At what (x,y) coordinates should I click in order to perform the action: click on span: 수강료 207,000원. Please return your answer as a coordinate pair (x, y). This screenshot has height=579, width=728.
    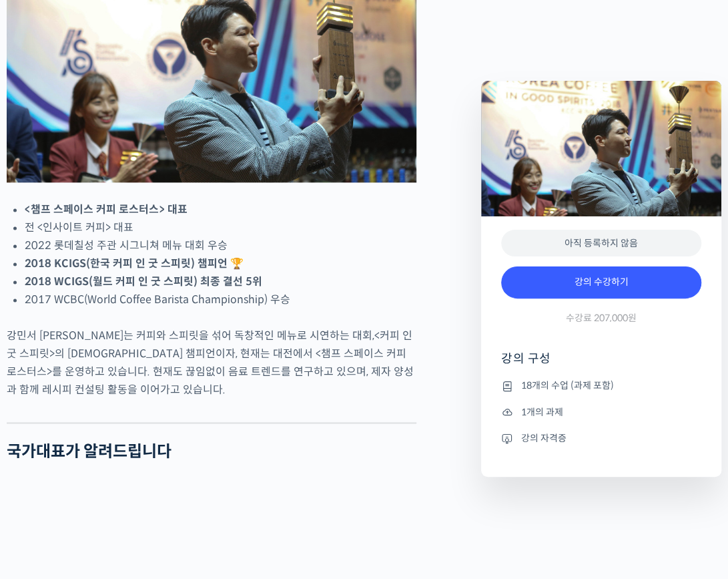
    Looking at the image, I should click on (601, 318).